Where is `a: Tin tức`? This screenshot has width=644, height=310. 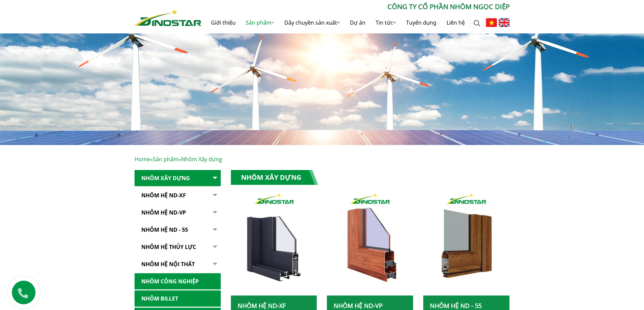 a: Tin tức is located at coordinates (386, 22).